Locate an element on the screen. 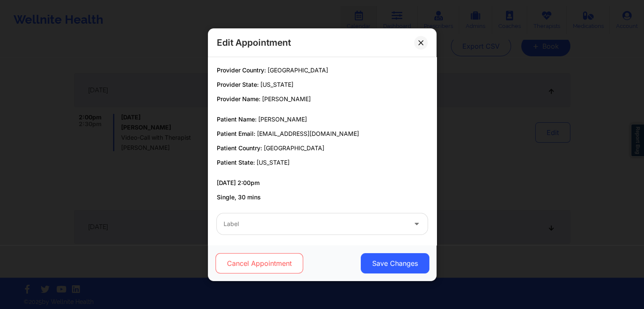 This screenshot has width=644, height=309. p: Patient State: is located at coordinates (322, 162).